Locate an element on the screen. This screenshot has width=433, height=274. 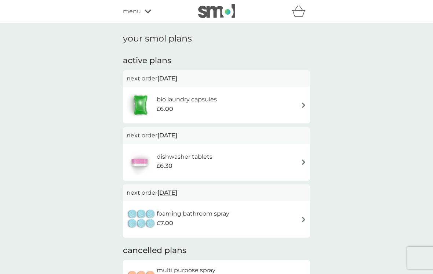
span: menu is located at coordinates (132, 11).